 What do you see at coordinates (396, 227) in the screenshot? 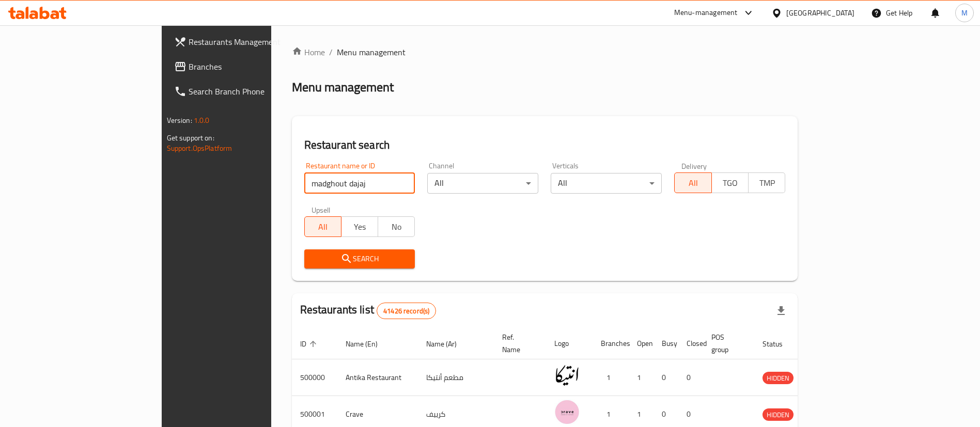
I see `span: No` at bounding box center [396, 227].